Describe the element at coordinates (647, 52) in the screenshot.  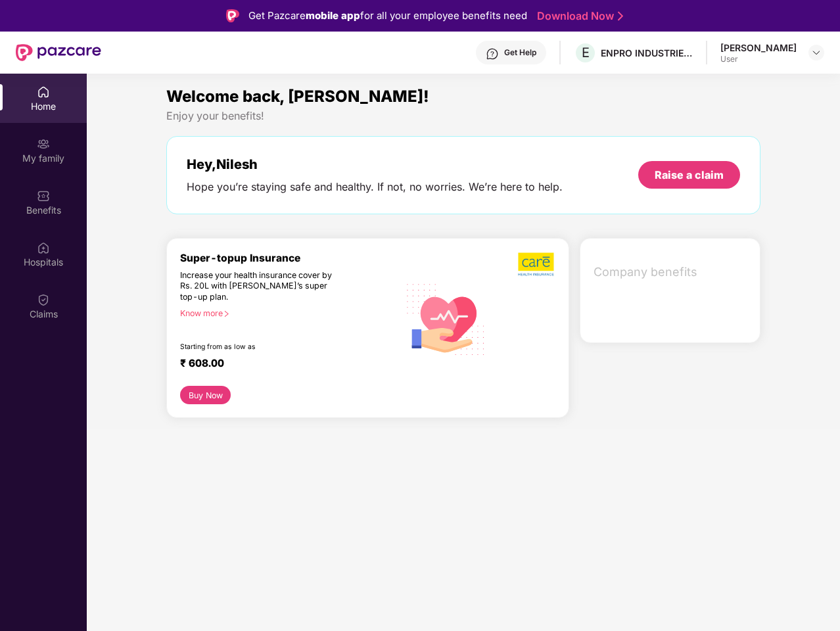
I see `div: ENPRO INDUSTRIES PVT LTD` at that location.